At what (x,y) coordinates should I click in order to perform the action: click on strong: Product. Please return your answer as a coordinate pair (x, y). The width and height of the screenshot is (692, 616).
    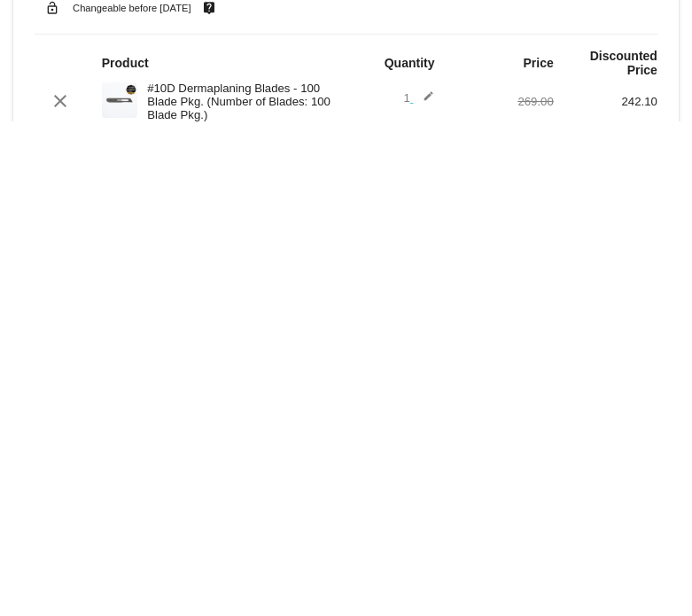
    Looking at the image, I should click on (125, 63).